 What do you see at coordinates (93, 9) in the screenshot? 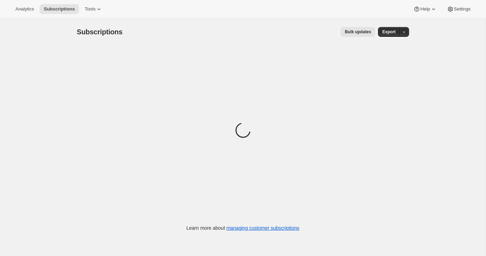
I see `button: Tools` at bounding box center [93, 9].